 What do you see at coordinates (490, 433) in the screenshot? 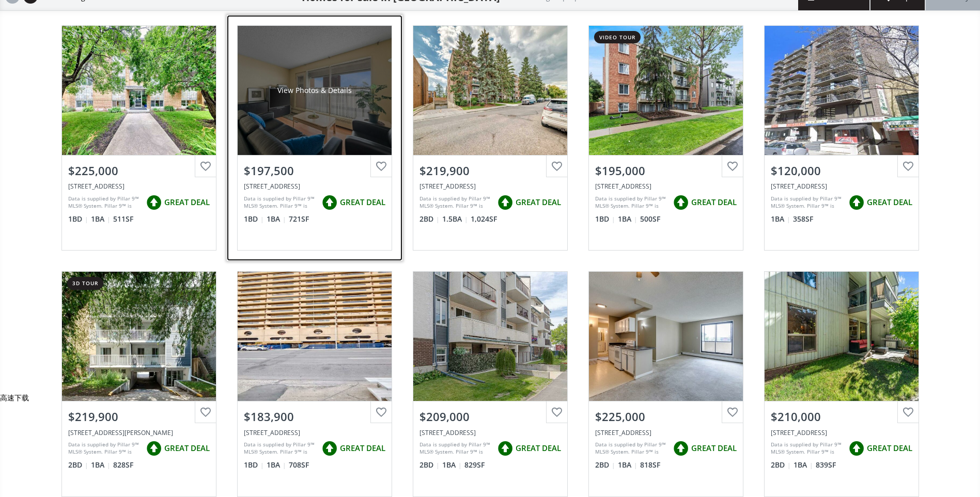
I see `div: 647 1 Avenue NE #209, Calgary, AB T2E 0B5` at bounding box center [490, 433].